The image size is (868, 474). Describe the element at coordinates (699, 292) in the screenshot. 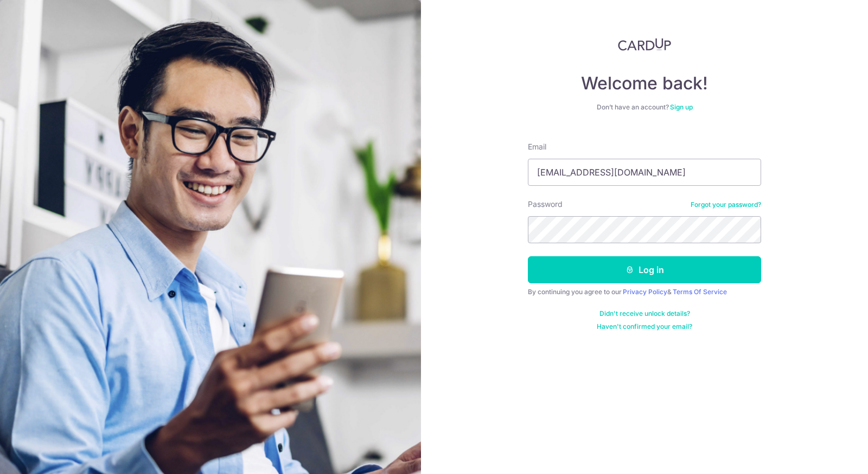

I see `a: Terms Of Service` at that location.